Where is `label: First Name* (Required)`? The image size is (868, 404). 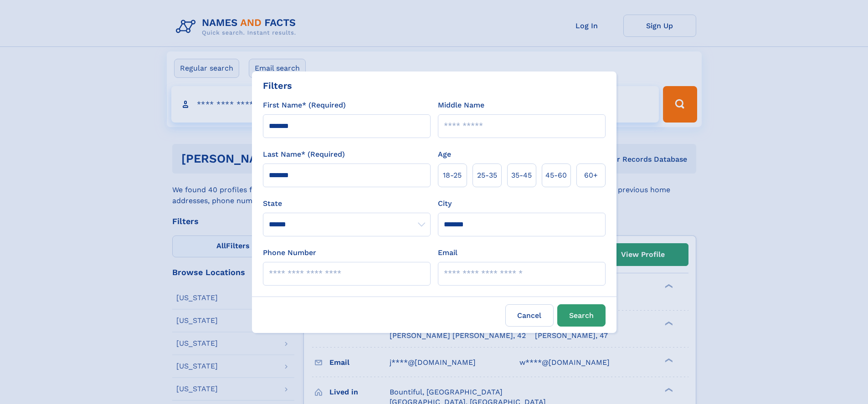 label: First Name* (Required) is located at coordinates (304, 105).